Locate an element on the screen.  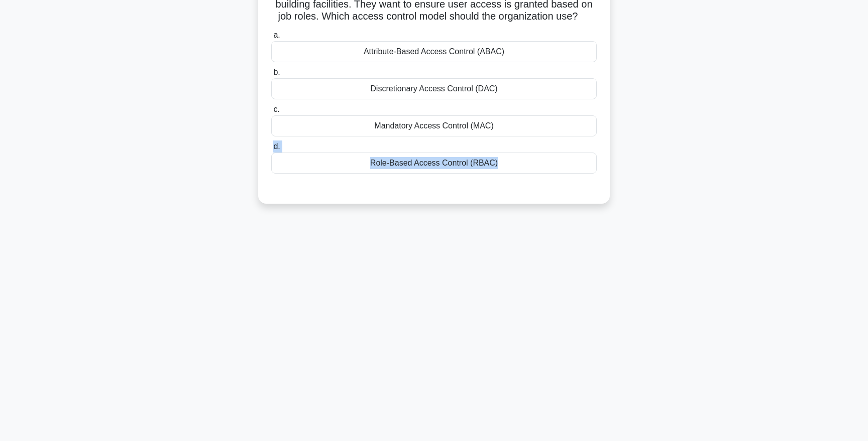
span: c. is located at coordinates (276, 109).